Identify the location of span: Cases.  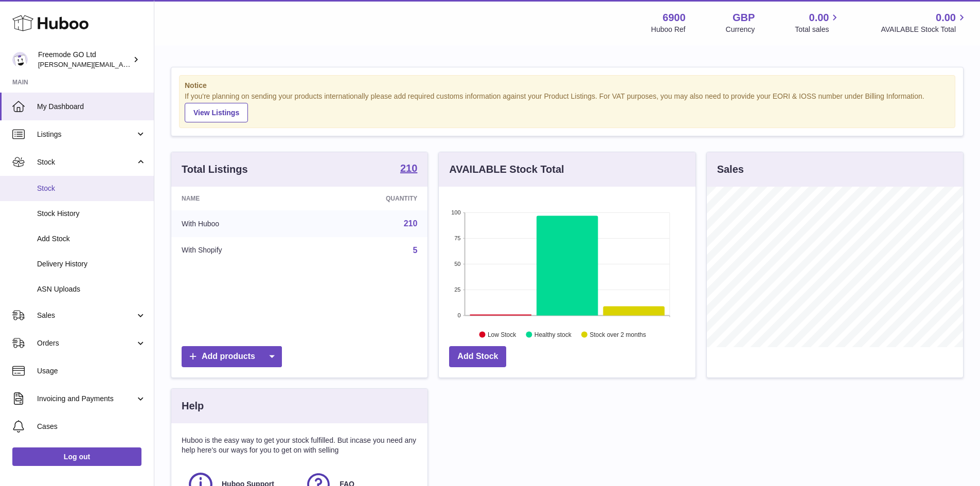
(92, 426).